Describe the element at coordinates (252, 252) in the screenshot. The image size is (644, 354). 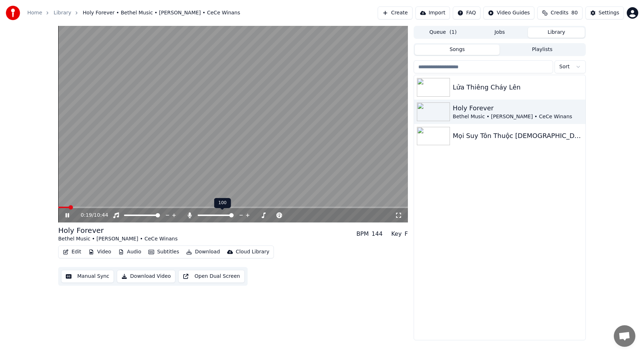
I see `div: Cloud Library` at that location.